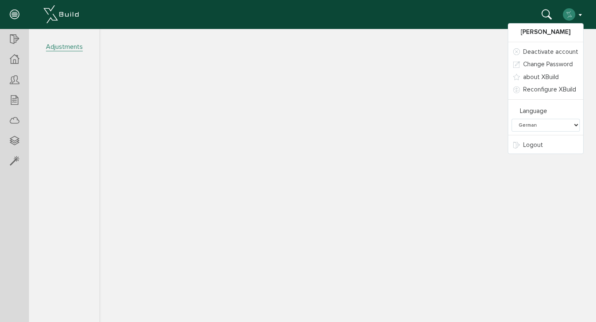 The height and width of the screenshot is (322, 596). What do you see at coordinates (551, 52) in the screenshot?
I see `font: Deactivate account` at bounding box center [551, 52].